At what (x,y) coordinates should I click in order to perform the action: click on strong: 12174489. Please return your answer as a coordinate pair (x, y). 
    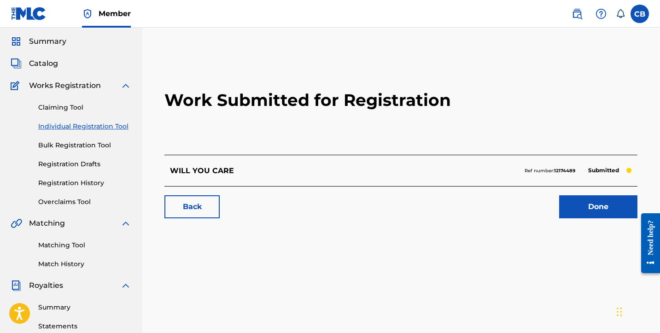
    Looking at the image, I should click on (565, 170).